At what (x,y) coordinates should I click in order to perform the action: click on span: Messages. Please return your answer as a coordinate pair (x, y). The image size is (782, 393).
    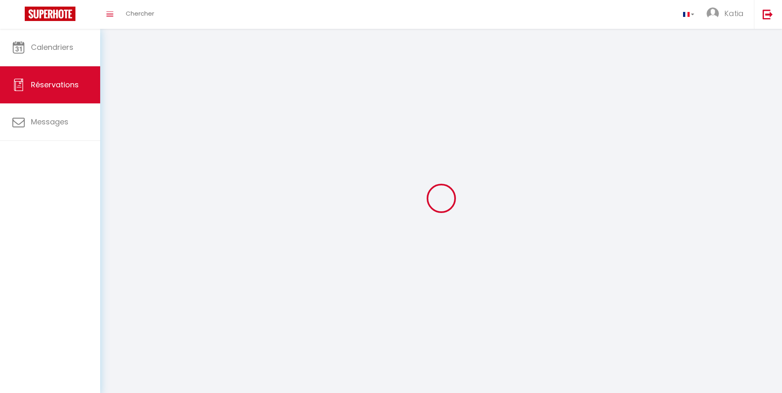
    Looking at the image, I should click on (49, 122).